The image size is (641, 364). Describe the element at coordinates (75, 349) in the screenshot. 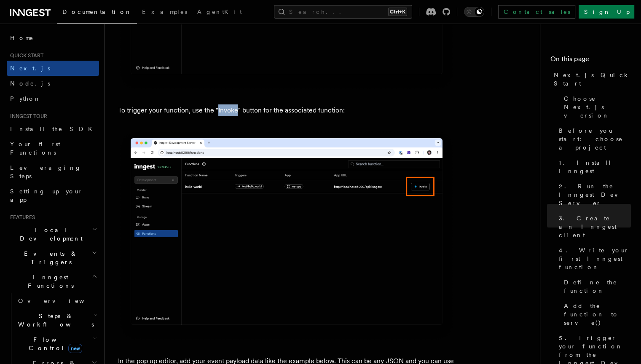

I see `span: new` at that location.